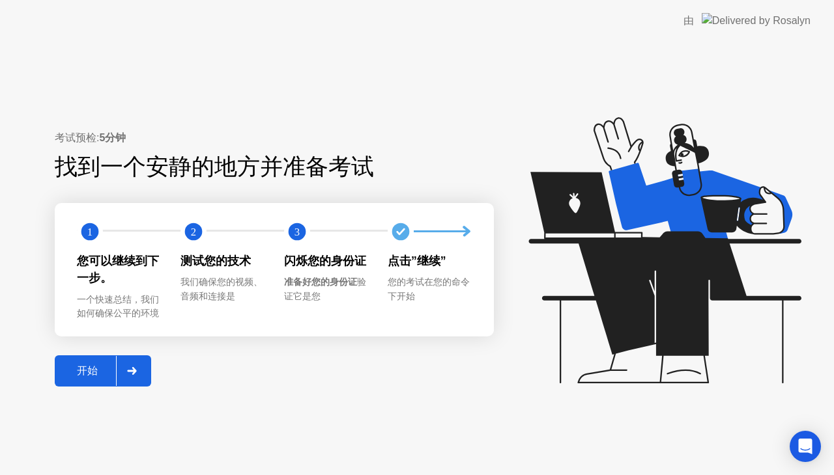  What do you see at coordinates (90, 232) in the screenshot?
I see `text: 1` at bounding box center [90, 232].